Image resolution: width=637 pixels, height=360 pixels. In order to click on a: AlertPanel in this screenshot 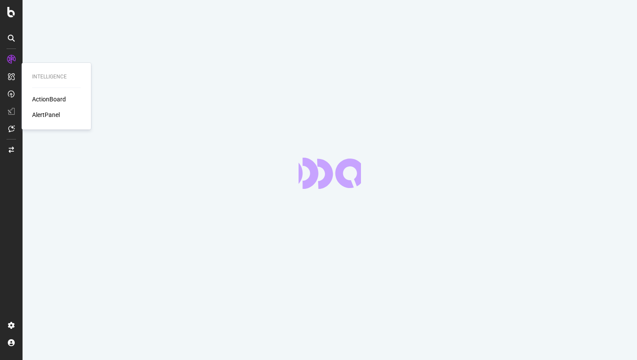, I will do `click(46, 115)`.